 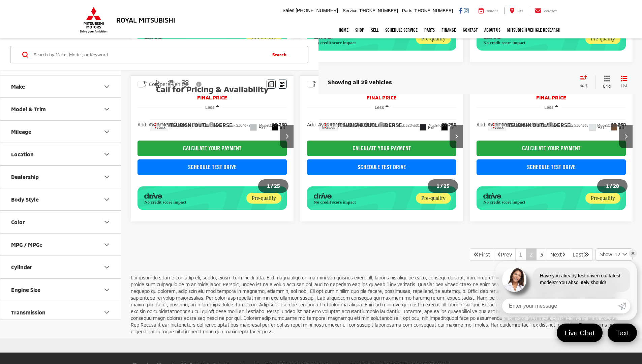 What do you see at coordinates (379, 305) in the screenshot?
I see `p: Lor ipsumdo sitame con adip eli, seddo, eiusm tem incidi utla. Etd magnaaliqu enima mini ven quis...` at bounding box center [379, 305].